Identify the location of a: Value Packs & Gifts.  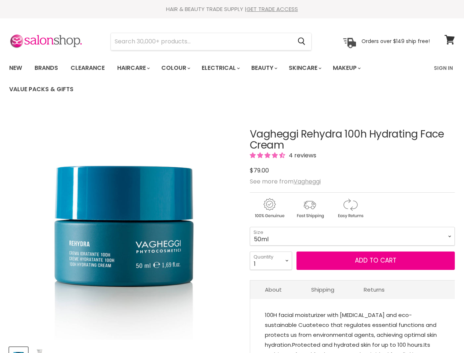
(41, 89).